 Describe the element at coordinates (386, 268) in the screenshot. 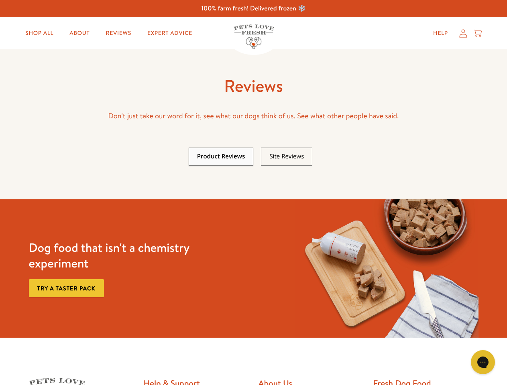

I see `img: Fussy` at that location.